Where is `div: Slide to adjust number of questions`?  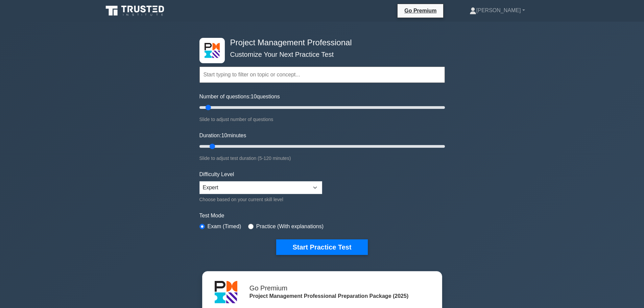 div: Slide to adjust number of questions is located at coordinates (322, 120).